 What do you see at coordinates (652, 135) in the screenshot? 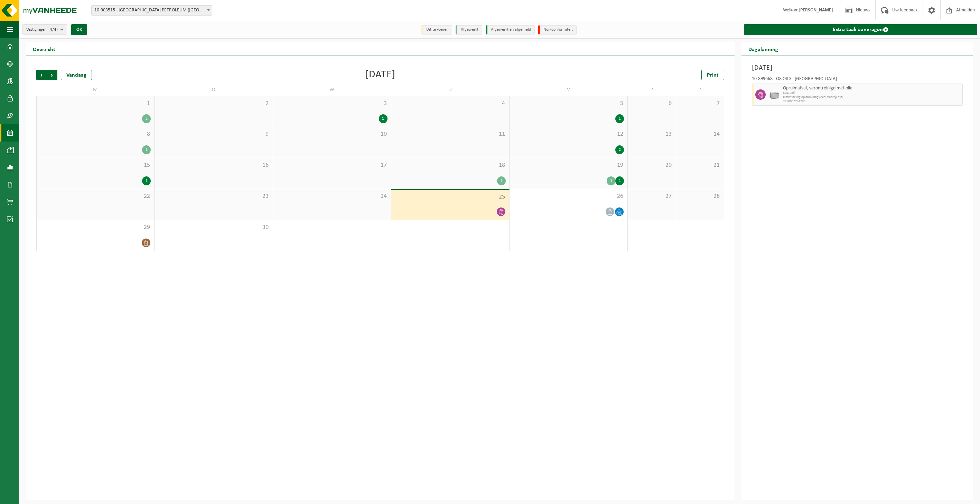
I see `span: 13` at bounding box center [652, 135].